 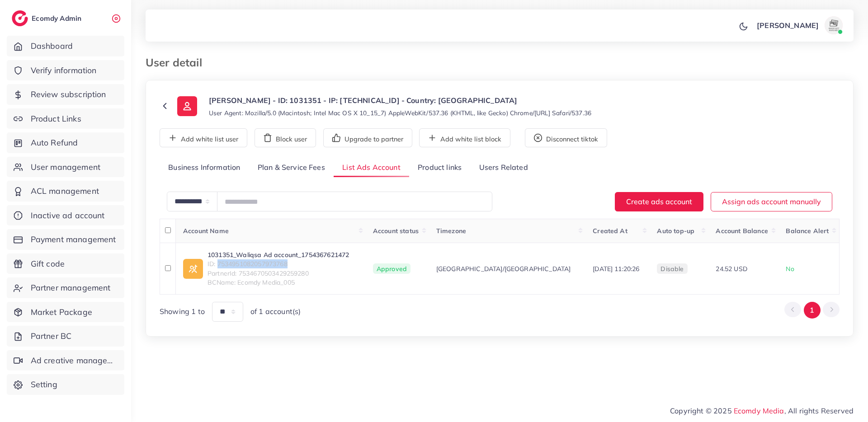 What do you see at coordinates (64, 70) in the screenshot?
I see `span: Verify information` at bounding box center [64, 70].